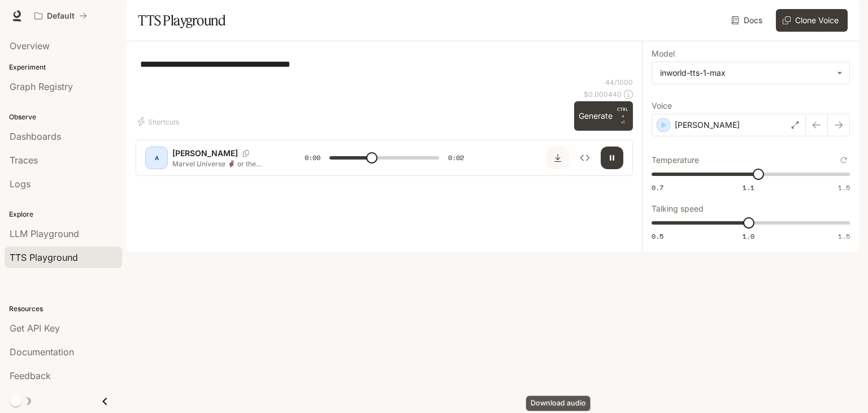 The width and height of the screenshot is (868, 413). I want to click on span: 1.0, so click(748, 236).